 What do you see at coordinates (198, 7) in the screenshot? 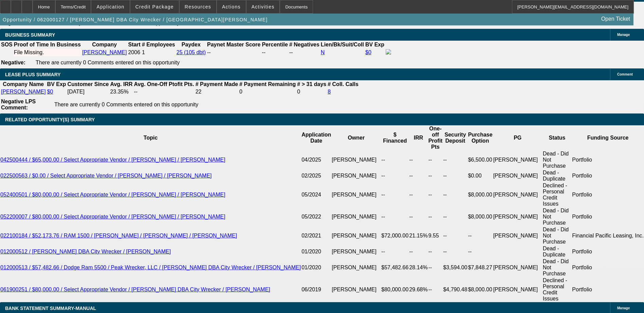
I see `span: Resources` at bounding box center [198, 7].